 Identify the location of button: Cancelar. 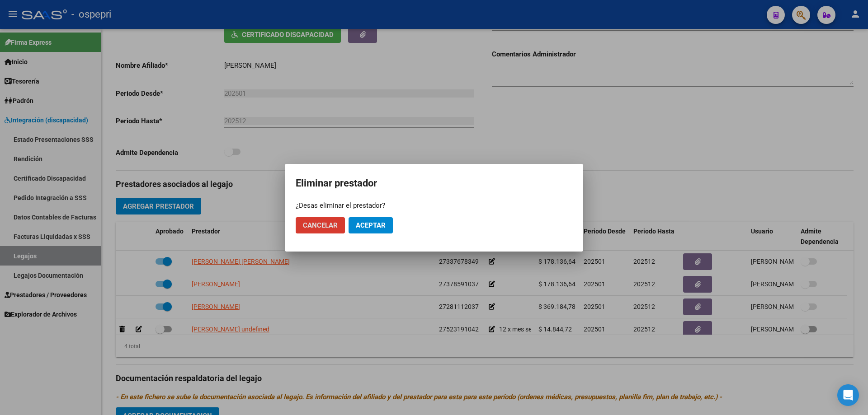
(320, 225).